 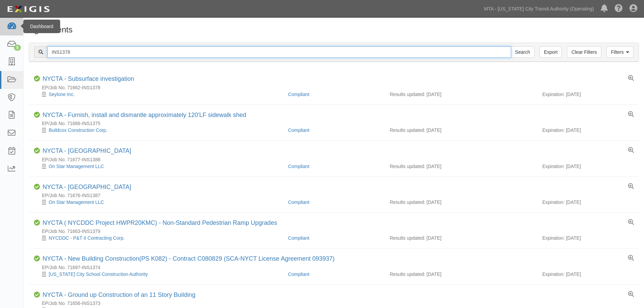 What do you see at coordinates (88, 79) in the screenshot?
I see `div: NYCTA - Subsurface investigation` at bounding box center [88, 79].